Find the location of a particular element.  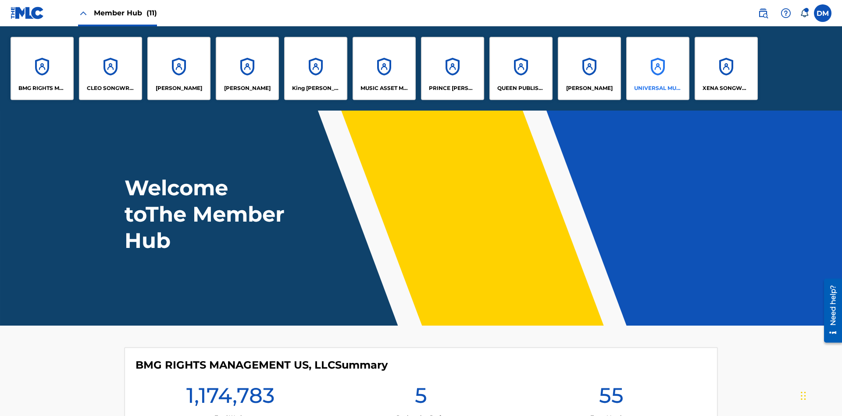

p: EYAMA MCSINGER is located at coordinates (247, 88).